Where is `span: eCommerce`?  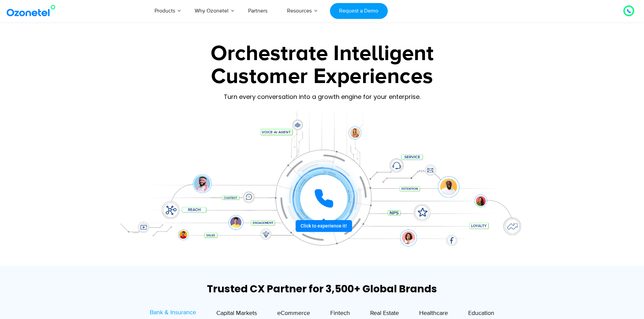
span: eCommerce is located at coordinates (294, 313).